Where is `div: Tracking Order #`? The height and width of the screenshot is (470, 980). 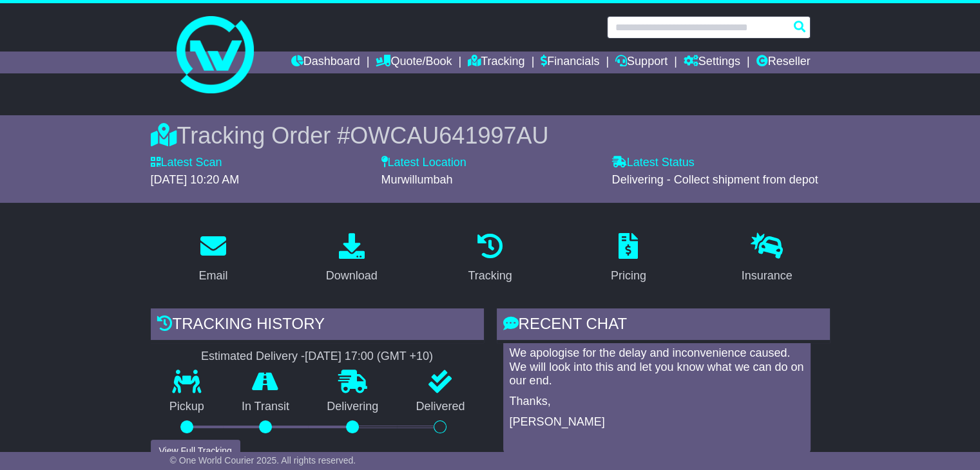 div: Tracking Order # is located at coordinates (490, 135).